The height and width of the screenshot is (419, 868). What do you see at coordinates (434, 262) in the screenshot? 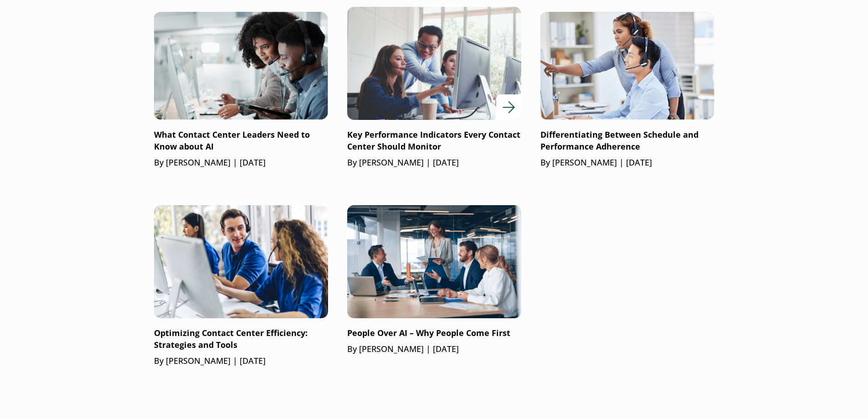
I see `img: A group of business people during a set team meeting in the modern office` at bounding box center [434, 262].